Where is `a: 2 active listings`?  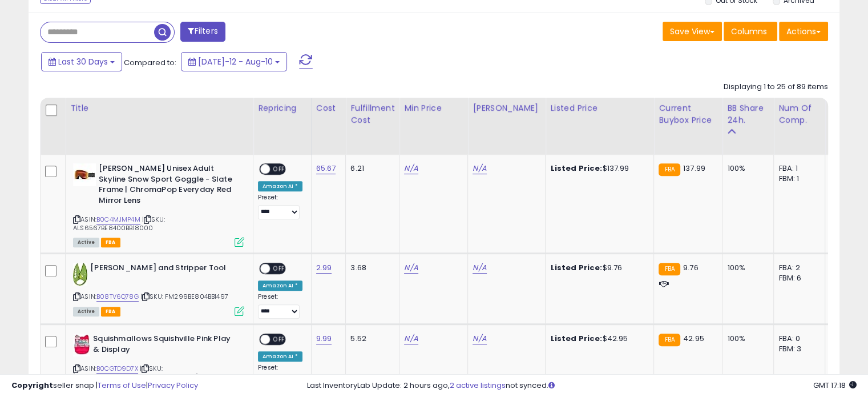
a: 2 active listings is located at coordinates (478, 385).